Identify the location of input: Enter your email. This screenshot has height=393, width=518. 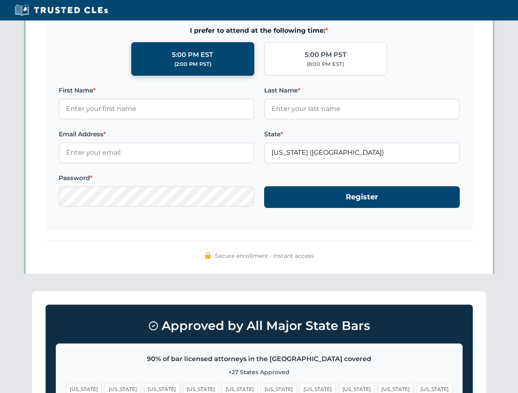
(156, 153).